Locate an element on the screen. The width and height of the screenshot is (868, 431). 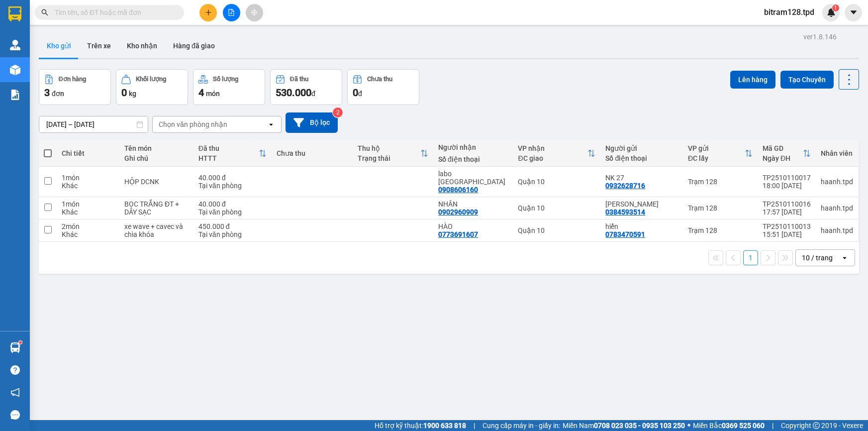
div: NHÂN is located at coordinates (473, 204).